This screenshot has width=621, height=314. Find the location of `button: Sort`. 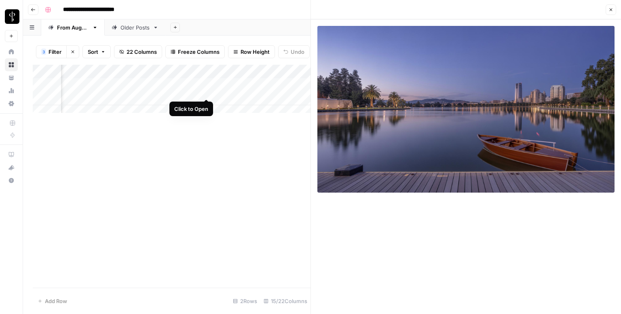

button: Sort is located at coordinates (97, 52).